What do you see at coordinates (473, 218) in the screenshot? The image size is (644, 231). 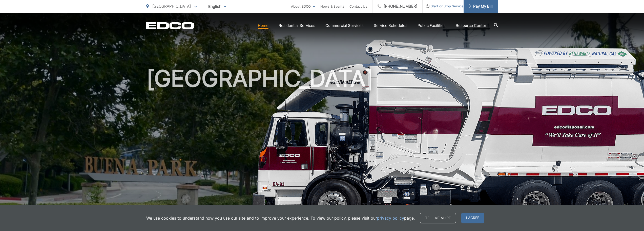 I see `span: I agree` at bounding box center [473, 218].